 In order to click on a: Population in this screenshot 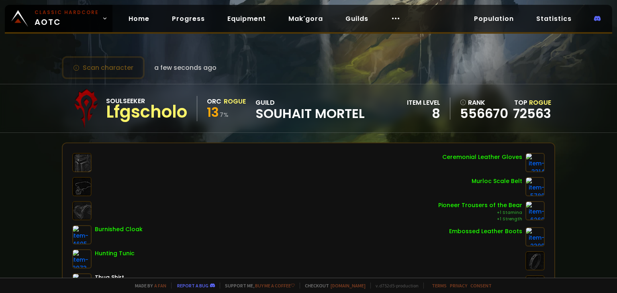, I will do `click(494, 18)`.